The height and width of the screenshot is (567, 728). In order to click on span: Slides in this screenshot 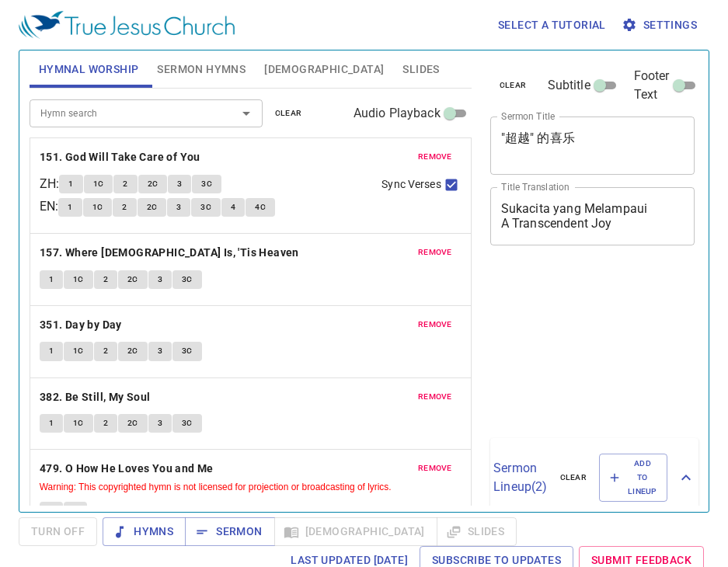, I will do `click(420, 69)`.